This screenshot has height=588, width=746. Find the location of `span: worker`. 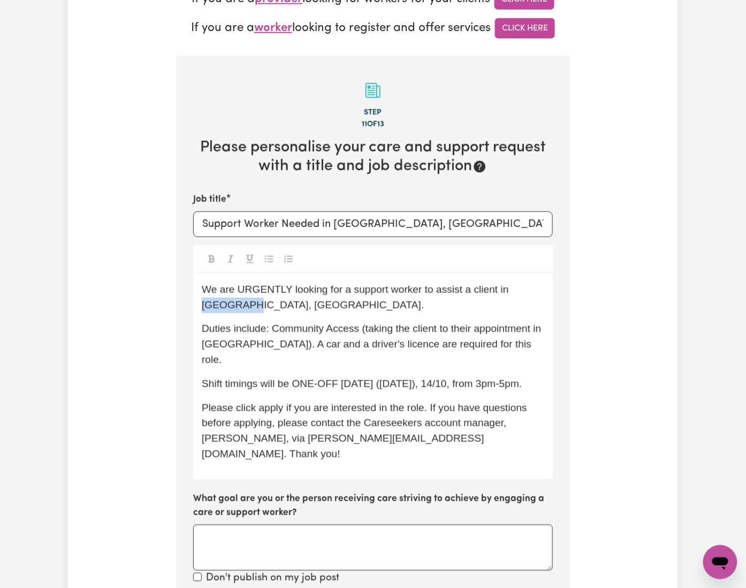

span: worker is located at coordinates (273, 28).